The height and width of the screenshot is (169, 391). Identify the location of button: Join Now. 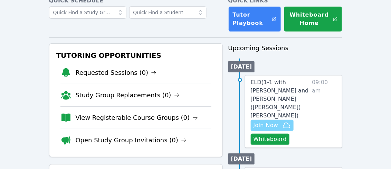
(272, 125).